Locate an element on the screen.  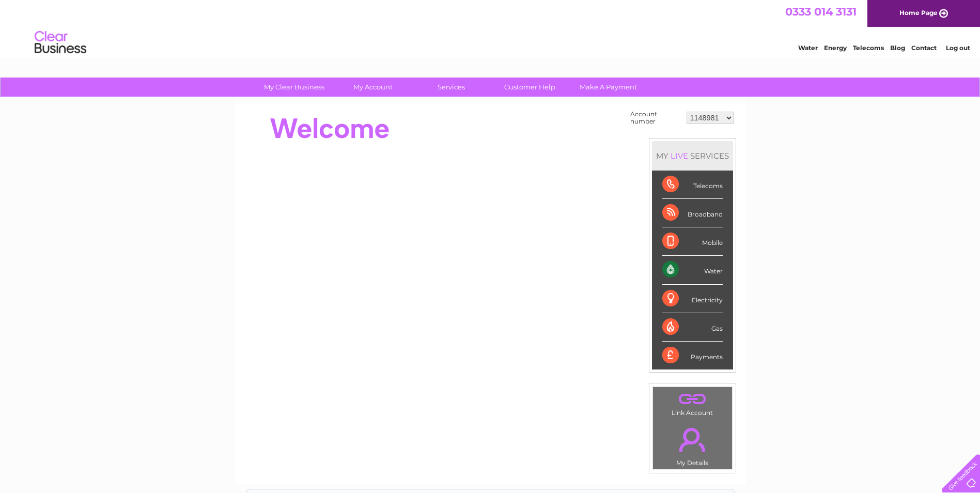
div: Mobile is located at coordinates (692, 241).